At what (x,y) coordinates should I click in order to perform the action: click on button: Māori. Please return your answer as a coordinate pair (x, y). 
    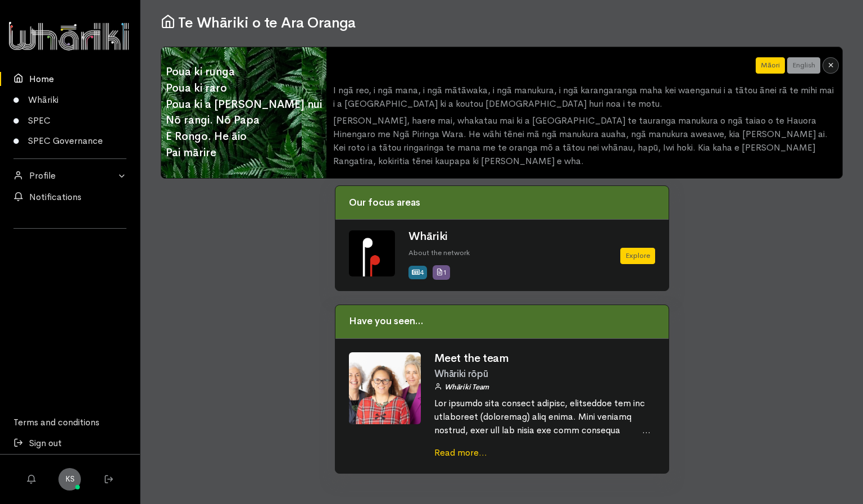
    Looking at the image, I should click on (770, 65).